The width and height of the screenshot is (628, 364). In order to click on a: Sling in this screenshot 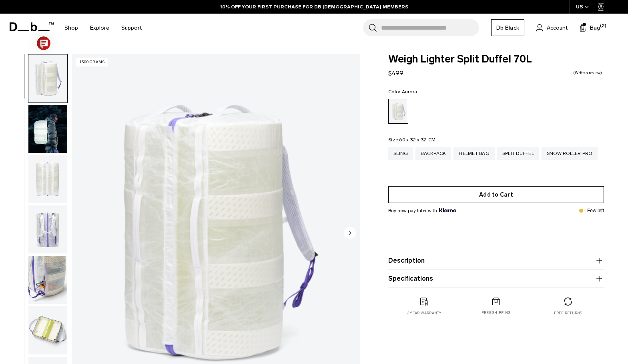, I will do `click(400, 153)`.